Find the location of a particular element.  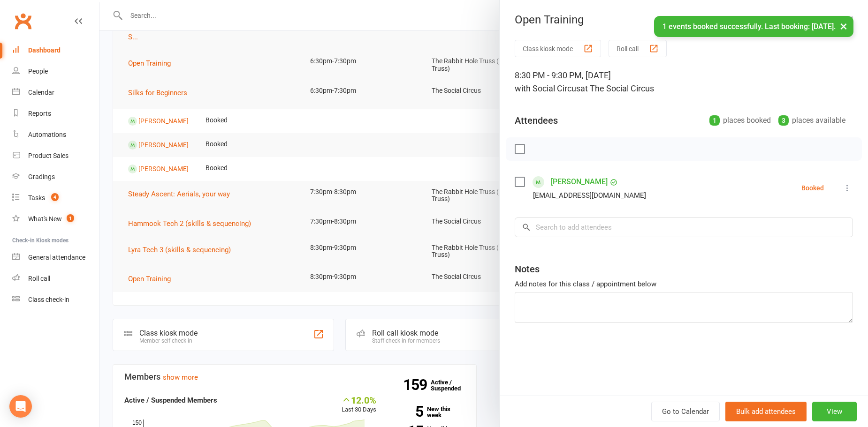

div: Roll call is located at coordinates (39, 279).